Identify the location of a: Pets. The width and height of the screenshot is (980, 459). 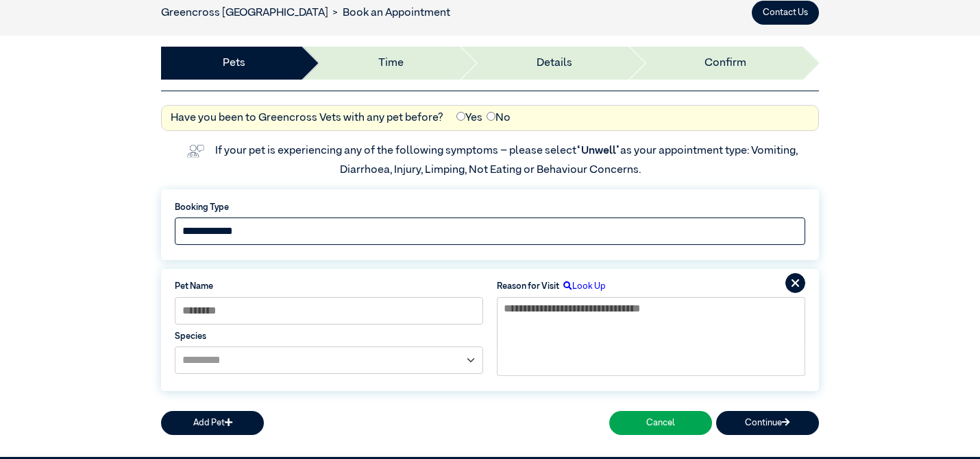
(234, 63).